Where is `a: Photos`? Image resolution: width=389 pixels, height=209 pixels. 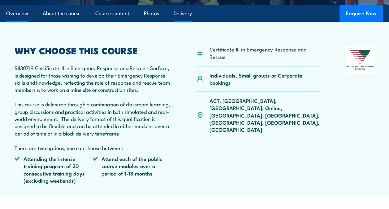 a: Photos is located at coordinates (152, 13).